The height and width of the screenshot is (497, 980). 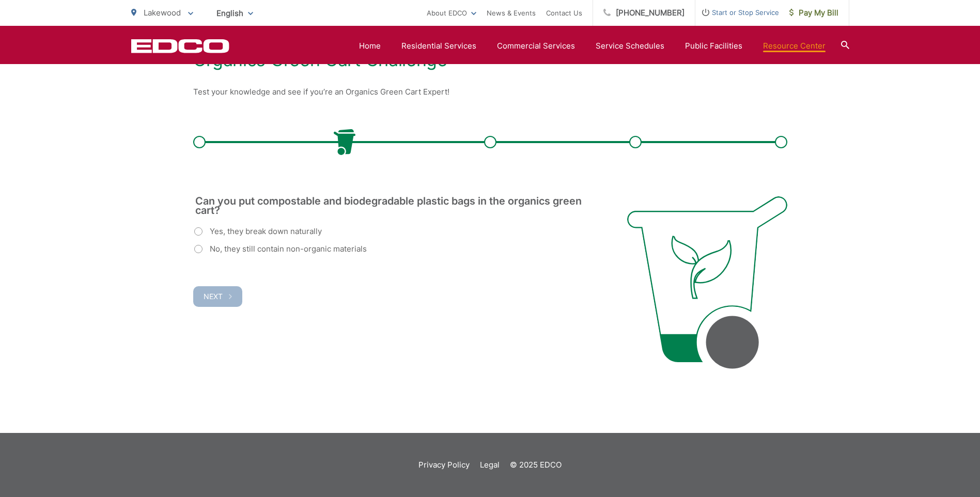 I want to click on button: Next, so click(x=217, y=297).